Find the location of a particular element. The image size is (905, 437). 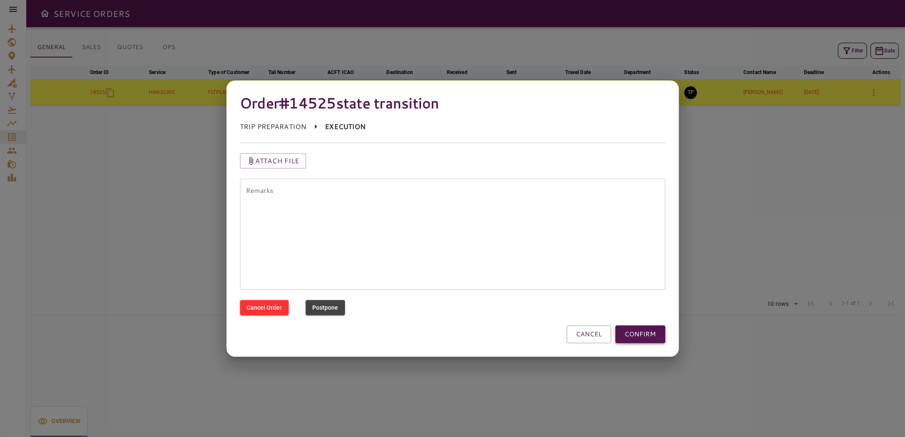

h4: Order #14525 state transition is located at coordinates (453, 103).